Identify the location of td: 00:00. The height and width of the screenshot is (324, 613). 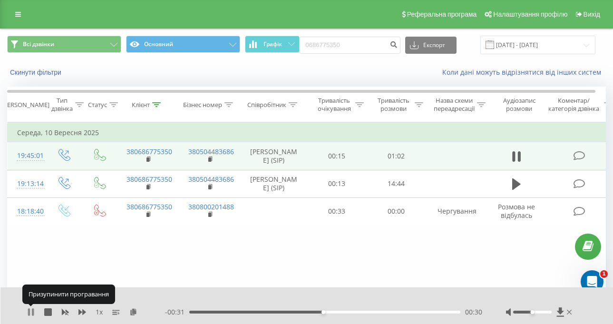
(396, 211).